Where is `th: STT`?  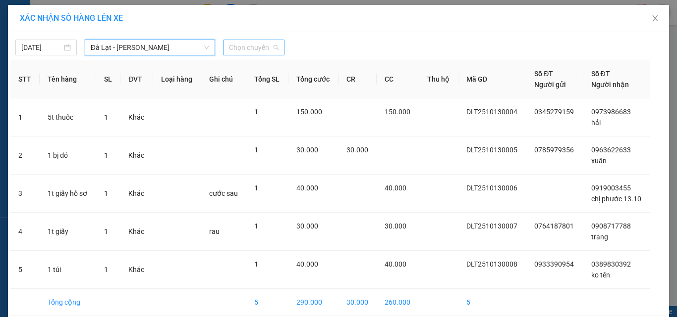 th: STT is located at coordinates (25, 79).